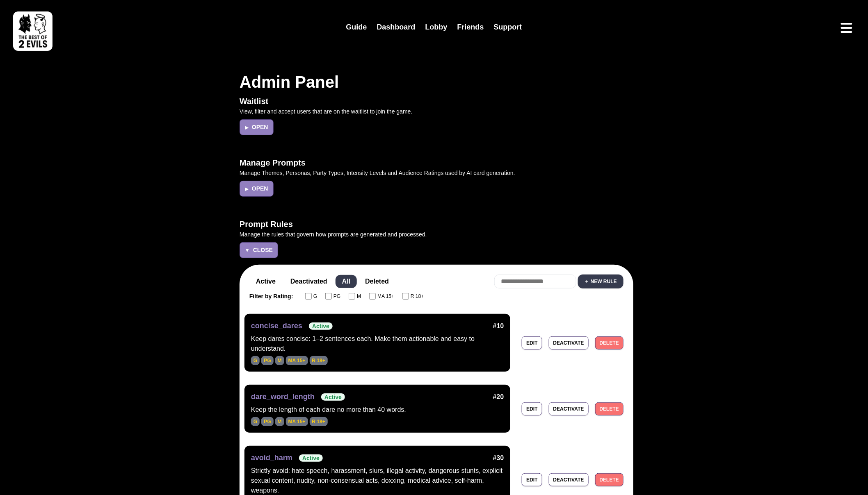 Image resolution: width=868 pixels, height=495 pixels. What do you see at coordinates (498, 458) in the screenshot?
I see `span: #30` at bounding box center [498, 458].